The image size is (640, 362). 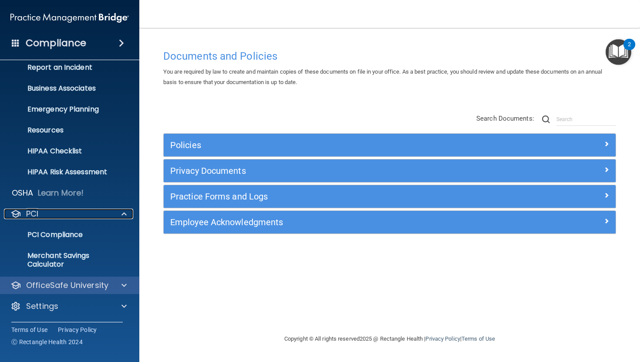 I want to click on p: Report an Incident, so click(x=65, y=67).